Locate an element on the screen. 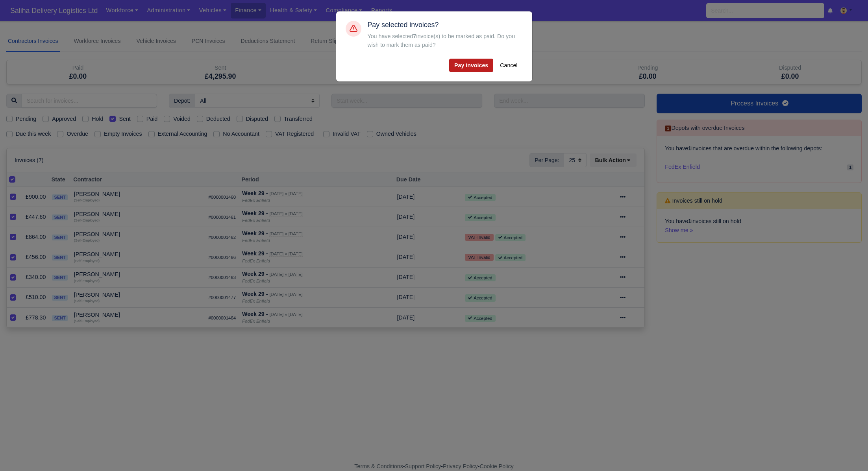  button: Pay invoices is located at coordinates (471, 65).